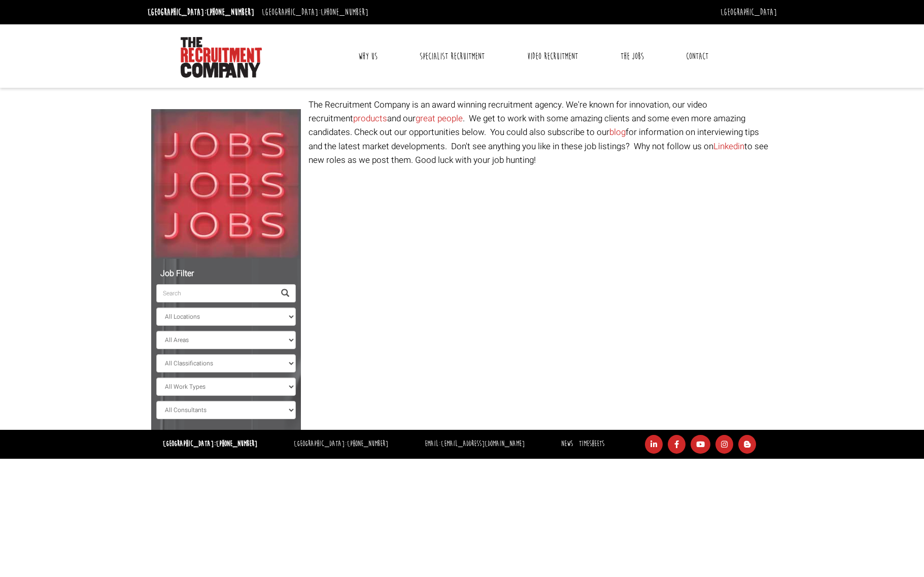  What do you see at coordinates (729, 147) in the screenshot?
I see `a: Linkedin` at bounding box center [729, 147].